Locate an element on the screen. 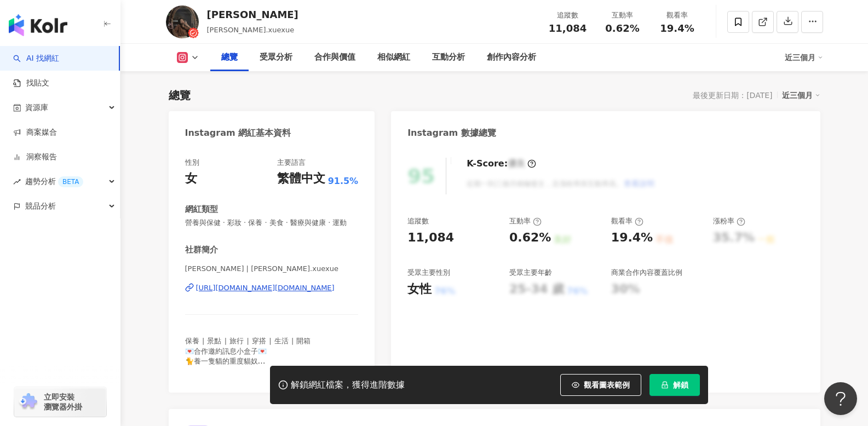  span: 資源庫 is located at coordinates (37, 107).